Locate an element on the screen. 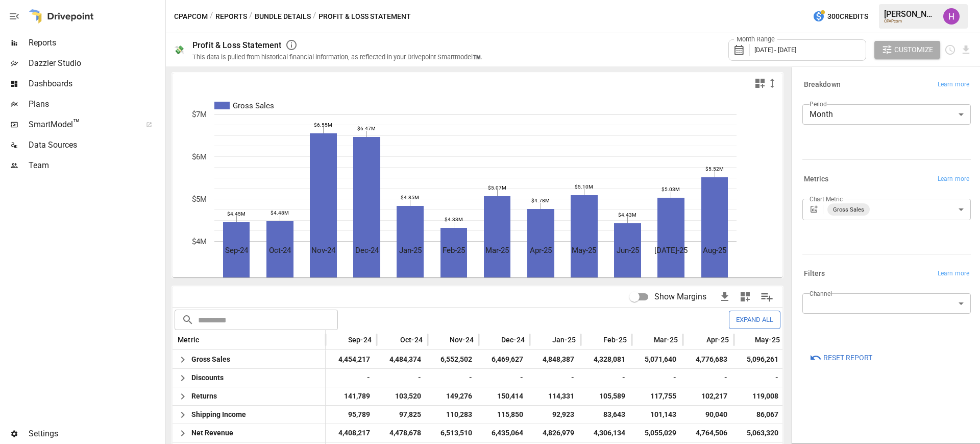 This screenshot has height=444, width=980. span: 83,643 is located at coordinates (606, 414).